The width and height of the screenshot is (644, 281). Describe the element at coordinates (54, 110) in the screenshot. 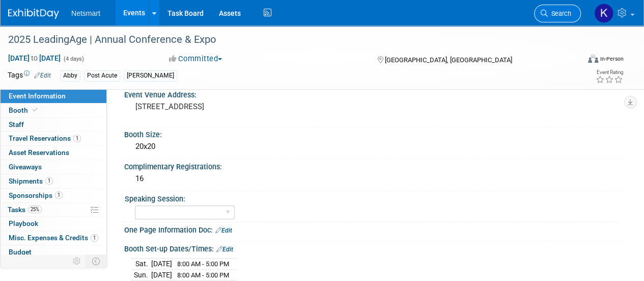

I see `a: Booth` at that location.